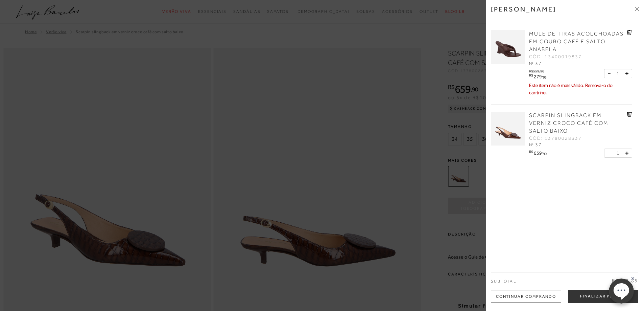 Image resolution: width=644 pixels, height=311 pixels. Describe the element at coordinates (577, 42) in the screenshot. I see `a: MULE DE TIRAS ACOLCHOADAS EM COURO CAFÉ E SALTO ANABELA` at that location.